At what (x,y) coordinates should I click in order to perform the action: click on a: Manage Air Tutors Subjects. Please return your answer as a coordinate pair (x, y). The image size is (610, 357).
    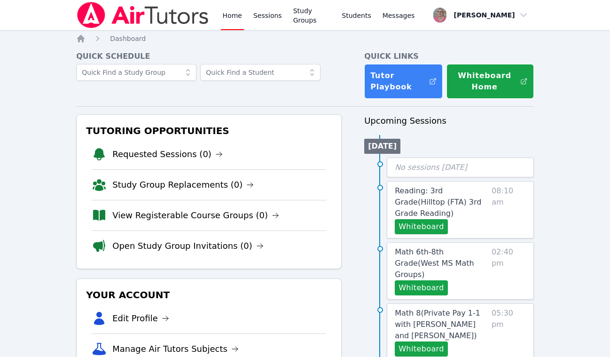
    Looking at the image, I should click on (175, 349).